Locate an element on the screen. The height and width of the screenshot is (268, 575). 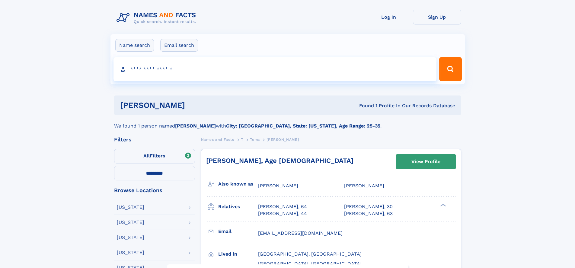
a: Names and Facts is located at coordinates (218, 139).